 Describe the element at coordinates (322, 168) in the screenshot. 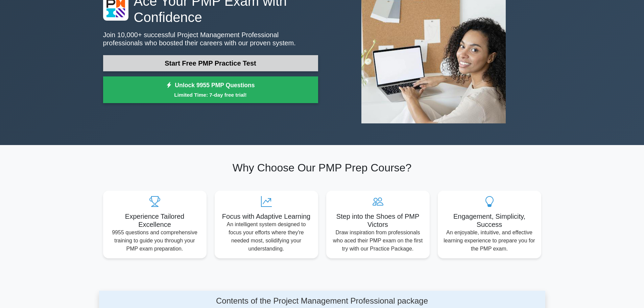

I see `h2: Why Choose Our PMP Prep Course?` at that location.